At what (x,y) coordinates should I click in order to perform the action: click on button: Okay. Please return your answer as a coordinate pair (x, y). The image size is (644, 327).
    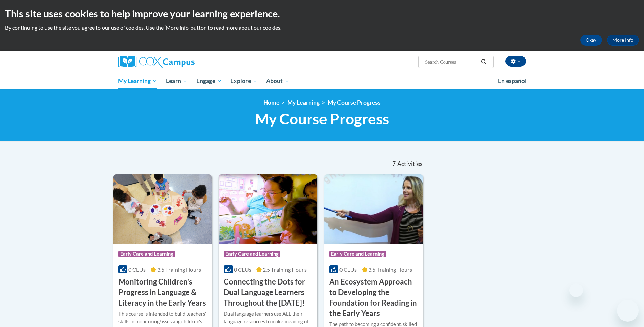
    Looking at the image, I should click on (591, 40).